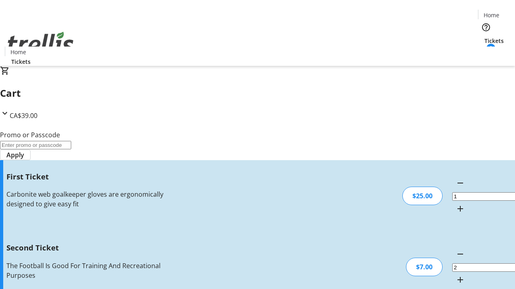  Describe the element at coordinates (94, 248) in the screenshot. I see `h3: Second Ticket` at that location.